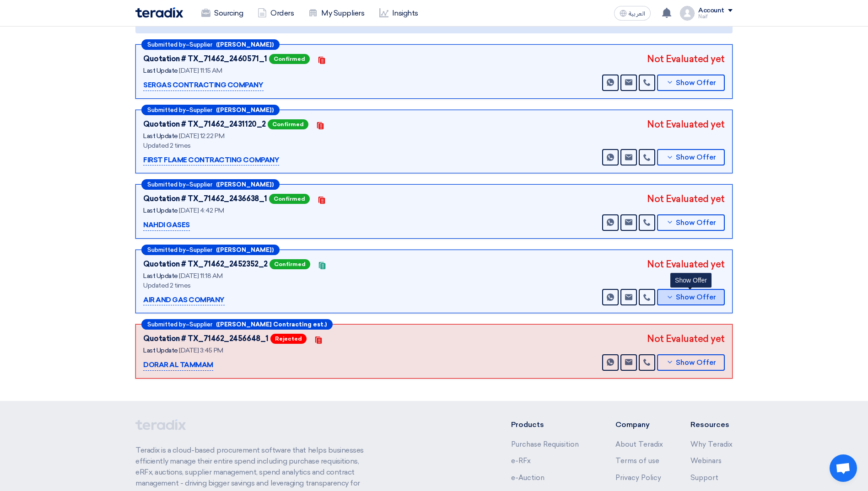 This screenshot has height=491, width=868. I want to click on div: Quotation # TX_71462_2436638_1, so click(205, 199).